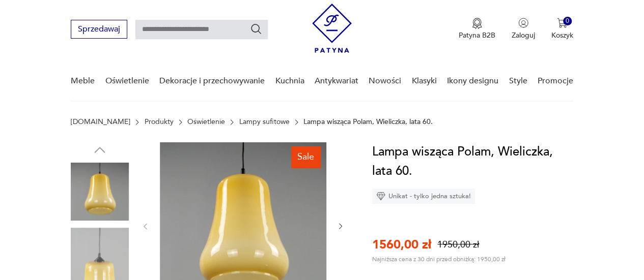 The height and width of the screenshot is (280, 644). Describe the element at coordinates (472, 162) in the screenshot. I see `h1: Lampa wisząca Polam, Wieliczka, lata 60.` at that location.